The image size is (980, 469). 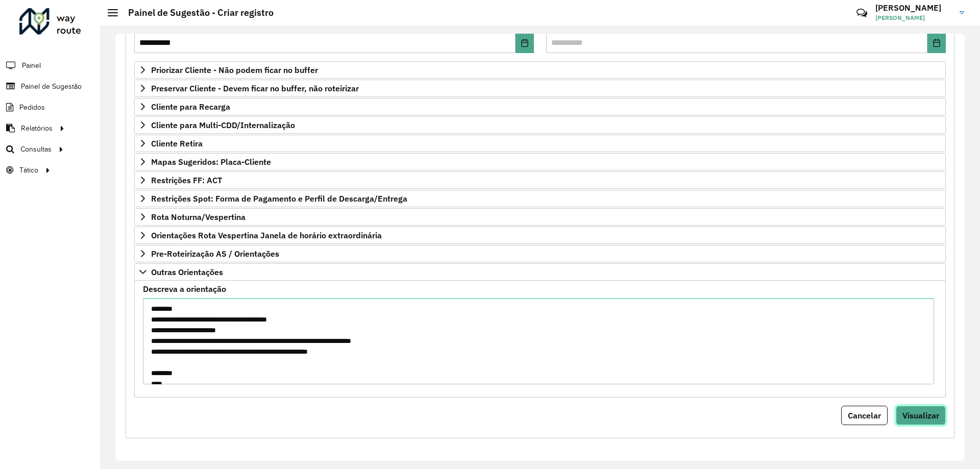 I want to click on a: Restrições FF: ACT, so click(x=540, y=180).